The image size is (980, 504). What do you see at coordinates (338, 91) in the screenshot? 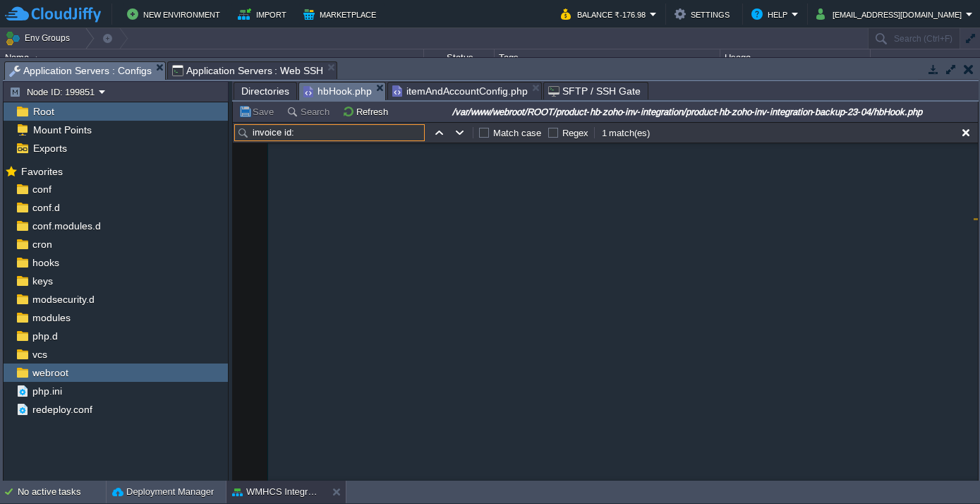
I see `span: hbHook.php` at bounding box center [338, 91].